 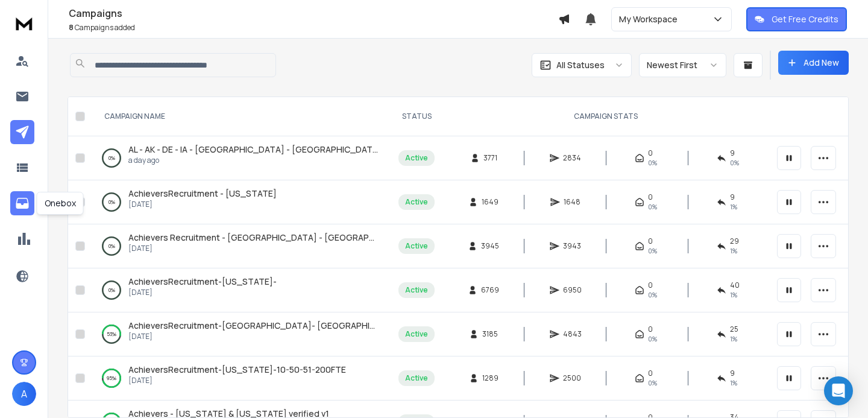 What do you see at coordinates (314, 28) in the screenshot?
I see `p: Campaigns added` at bounding box center [314, 28].